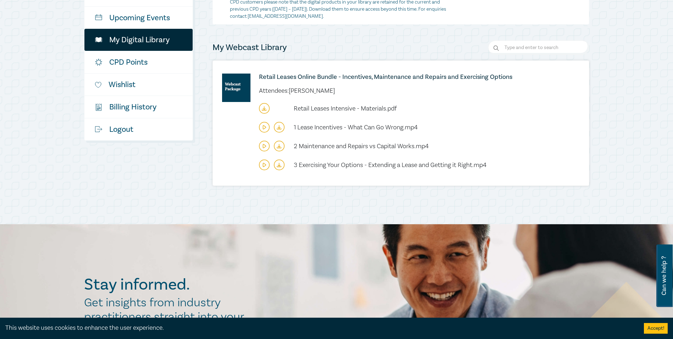 The image size is (673, 339). I want to click on h4: My Webcast Library, so click(249, 48).